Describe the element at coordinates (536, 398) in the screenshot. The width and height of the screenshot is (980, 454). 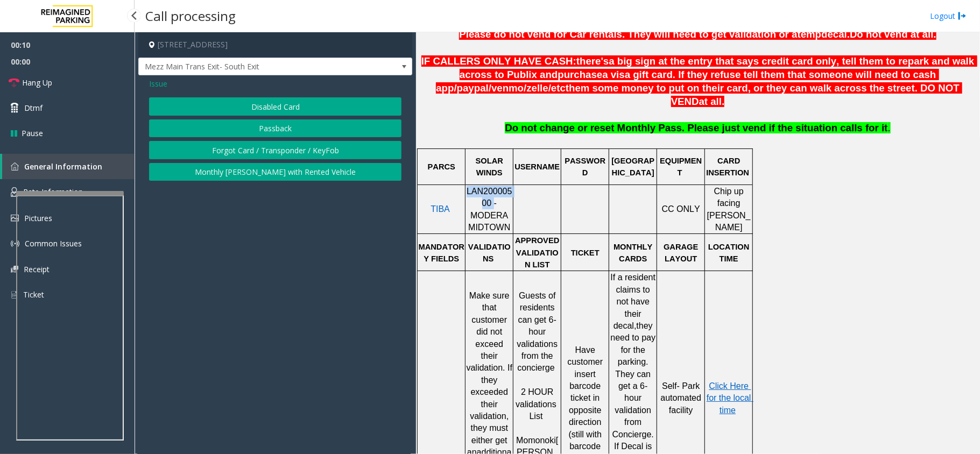
I see `span: 2 HOUR validations` at that location.